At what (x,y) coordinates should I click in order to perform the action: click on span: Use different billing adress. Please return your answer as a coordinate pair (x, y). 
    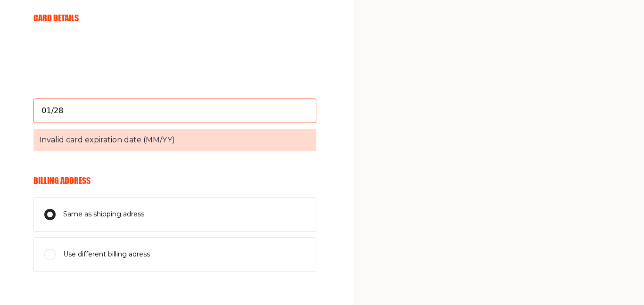
    Looking at the image, I should click on (106, 255).